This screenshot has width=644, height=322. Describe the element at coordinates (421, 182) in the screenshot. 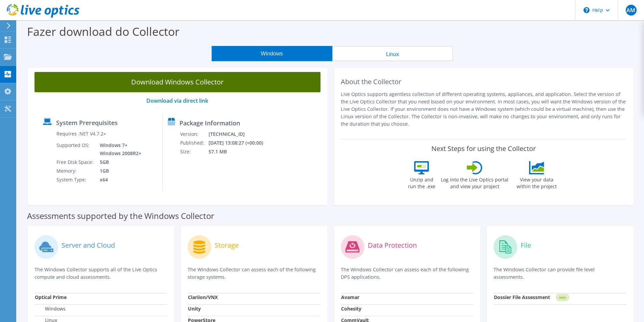

I see `label: Unzip and run the .exe` at that location.